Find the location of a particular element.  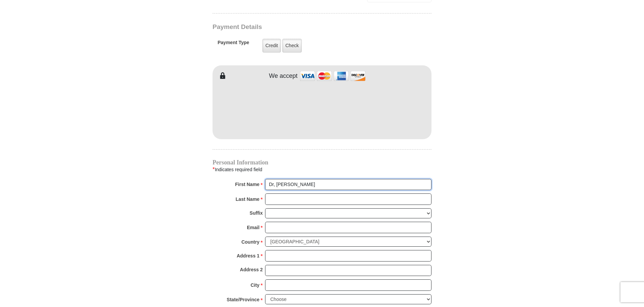

label: Credit is located at coordinates (272, 45).